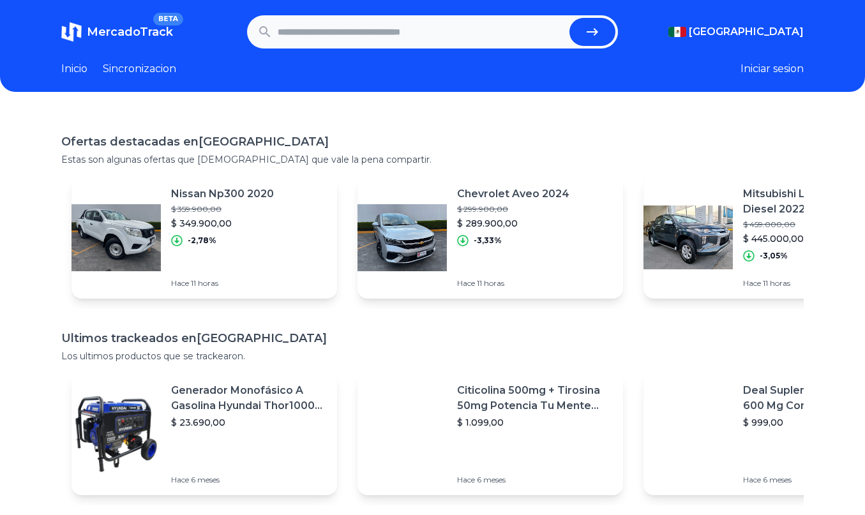 This screenshot has height=515, width=865. I want to click on button: Iniciar sesion, so click(772, 69).